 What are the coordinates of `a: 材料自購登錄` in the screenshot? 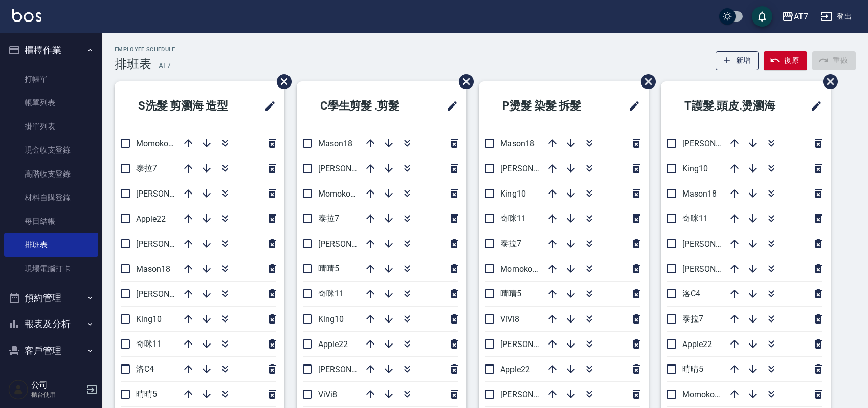 It's located at (51, 198).